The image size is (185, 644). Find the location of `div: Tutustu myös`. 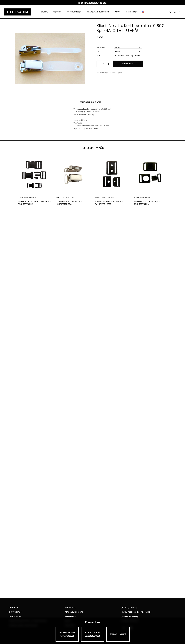

div: Tutustu myös is located at coordinates (93, 148).